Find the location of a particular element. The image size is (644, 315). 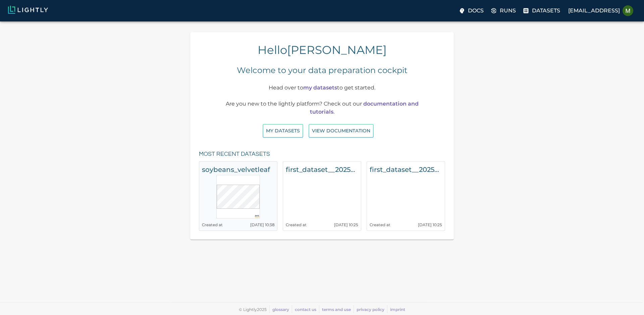

a: My Datasets is located at coordinates (283, 130).